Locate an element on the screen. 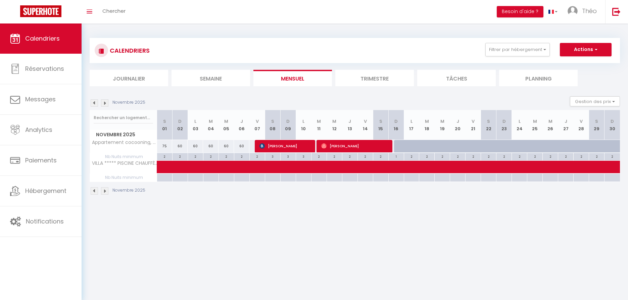  span: Chercher is located at coordinates (114, 11).